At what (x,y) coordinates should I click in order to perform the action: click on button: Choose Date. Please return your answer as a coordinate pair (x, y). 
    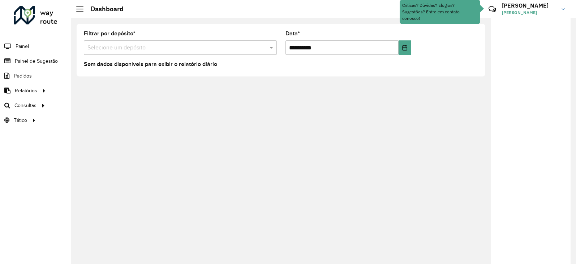
    Looking at the image, I should click on (404, 48).